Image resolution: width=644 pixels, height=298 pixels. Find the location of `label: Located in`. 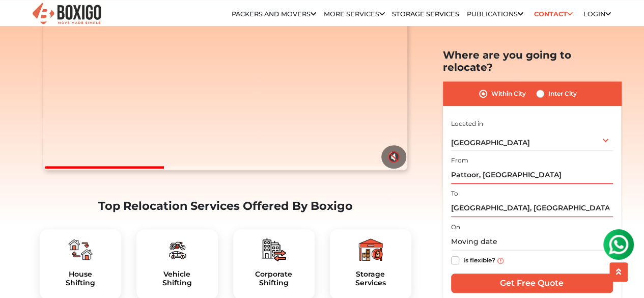

label: Located in is located at coordinates (467, 123).